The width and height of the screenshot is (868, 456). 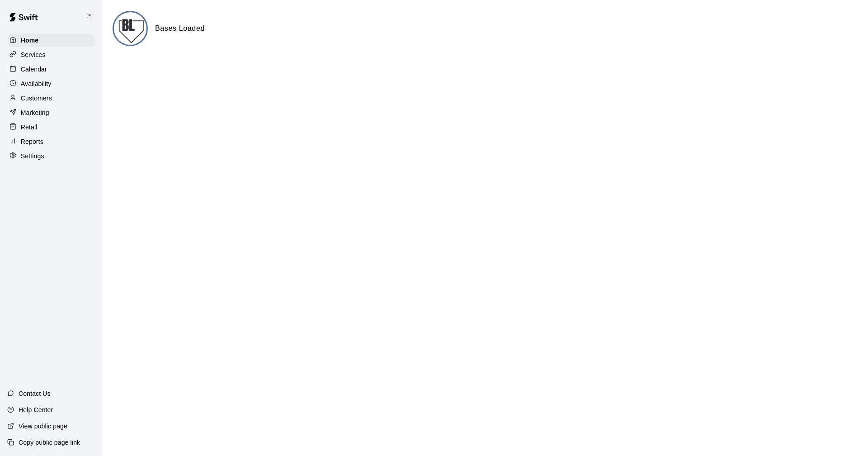 What do you see at coordinates (51, 142) in the screenshot?
I see `div: Reports` at bounding box center [51, 142].